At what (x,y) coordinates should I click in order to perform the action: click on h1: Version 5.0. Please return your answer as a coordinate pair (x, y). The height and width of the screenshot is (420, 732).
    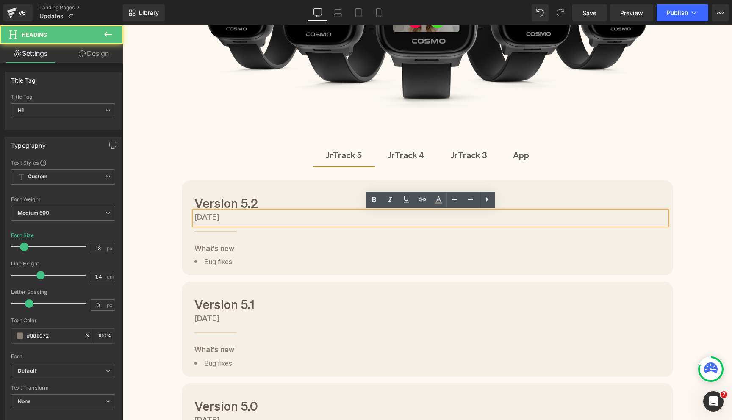
    Looking at the image, I should click on (308, 380).